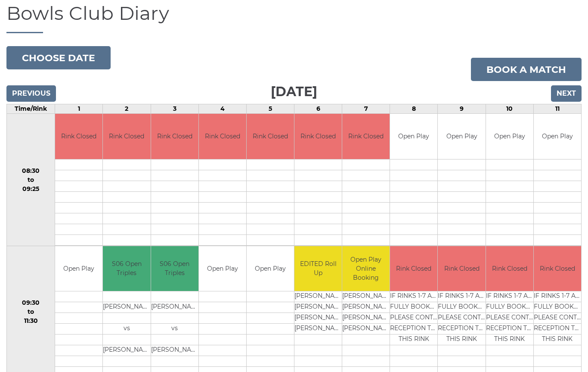  Describe the element at coordinates (318, 109) in the screenshot. I see `td: 6` at that location.